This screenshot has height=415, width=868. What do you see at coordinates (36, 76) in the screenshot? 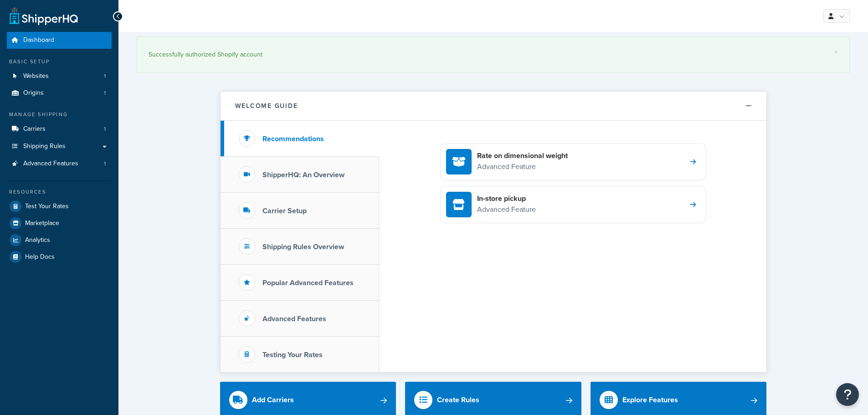
I see `span: Websites` at bounding box center [36, 76].